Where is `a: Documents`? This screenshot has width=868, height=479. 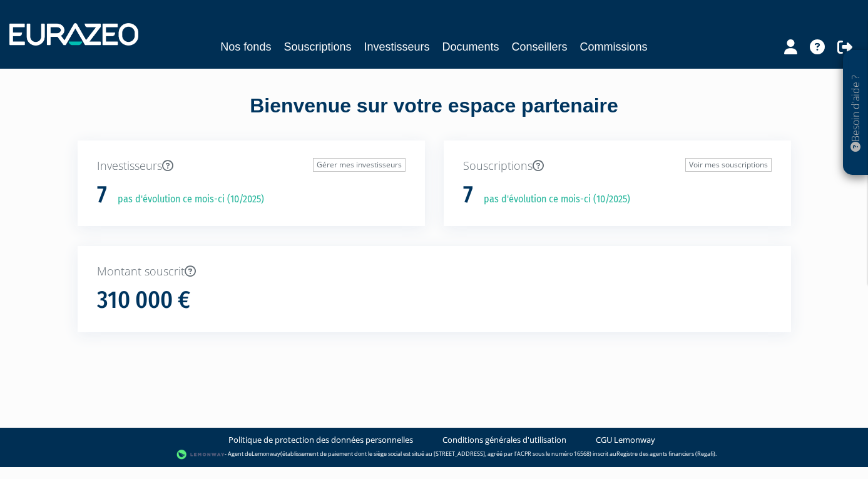
a: Documents is located at coordinates (470, 47).